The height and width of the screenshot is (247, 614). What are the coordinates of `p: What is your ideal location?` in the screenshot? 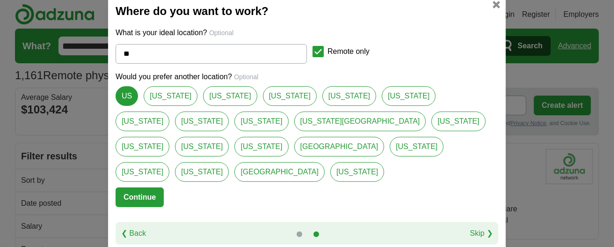 It's located at (307, 33).